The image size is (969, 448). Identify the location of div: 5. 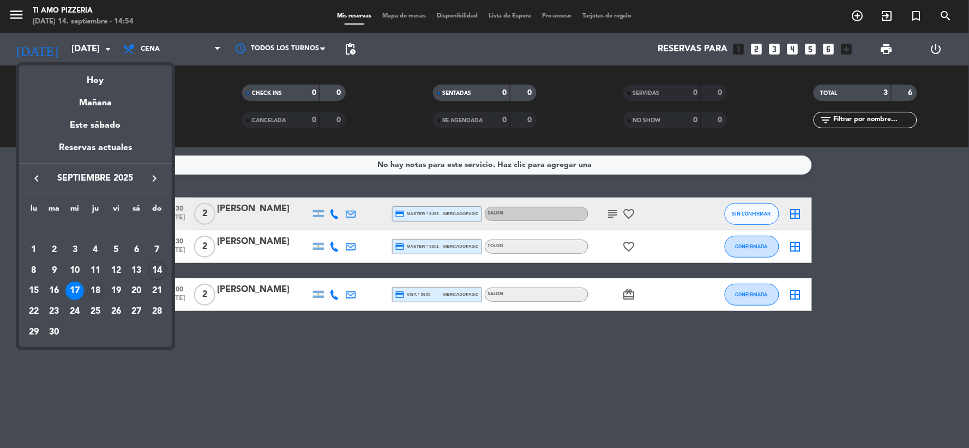
(116, 250).